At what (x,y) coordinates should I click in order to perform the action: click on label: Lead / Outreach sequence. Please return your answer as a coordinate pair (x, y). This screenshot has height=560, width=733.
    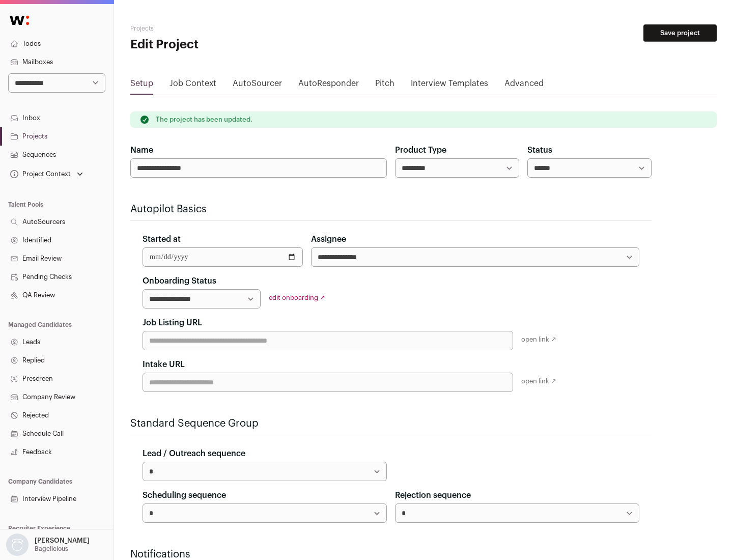
    Looking at the image, I should click on (194, 454).